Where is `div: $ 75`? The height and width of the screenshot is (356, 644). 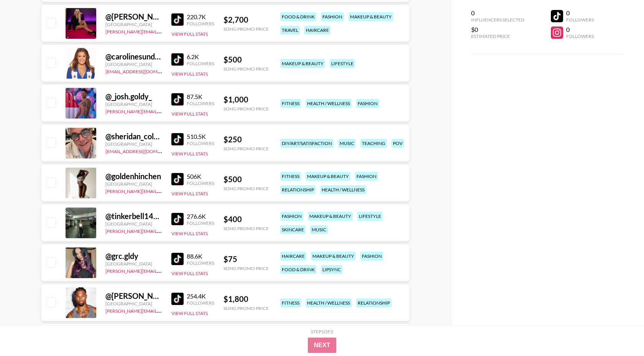
div: $ 75 is located at coordinates (246, 259).